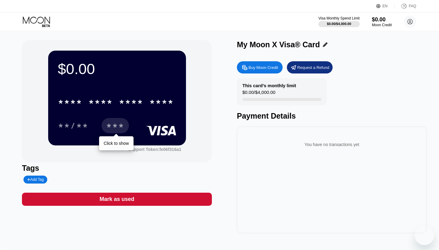 The width and height of the screenshot is (439, 250). What do you see at coordinates (278, 45) in the screenshot?
I see `div: My Moon X Visa® Card` at bounding box center [278, 45].